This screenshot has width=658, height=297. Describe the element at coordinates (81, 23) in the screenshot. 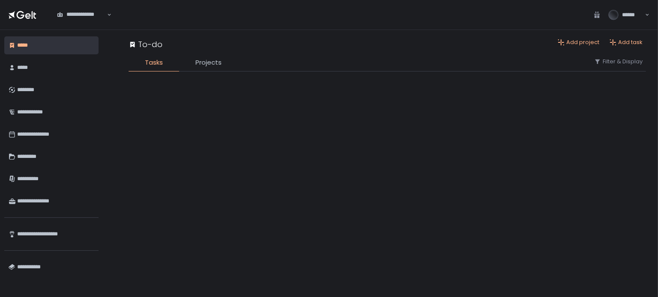

I see `input: Search for option` at that location.